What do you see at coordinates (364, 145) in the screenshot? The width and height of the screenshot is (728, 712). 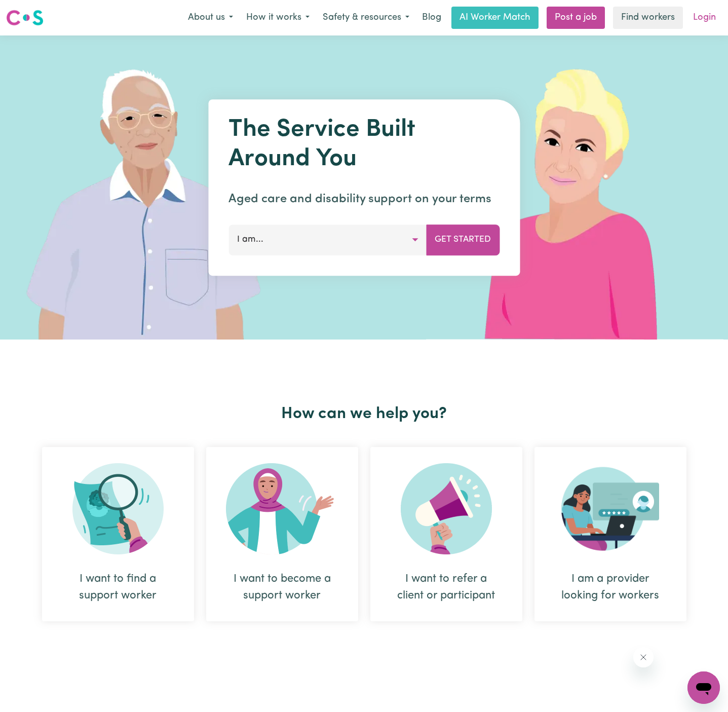 I see `h1: The Service Built Around You` at bounding box center [364, 145].